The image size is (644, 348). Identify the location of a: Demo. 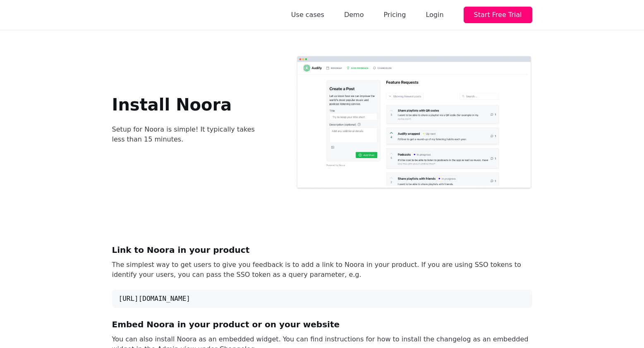
(354, 15).